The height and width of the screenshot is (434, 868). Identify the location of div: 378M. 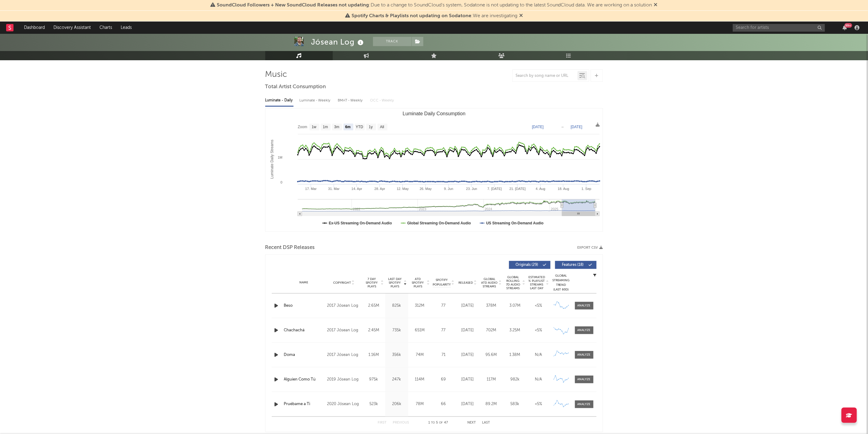
(491, 305).